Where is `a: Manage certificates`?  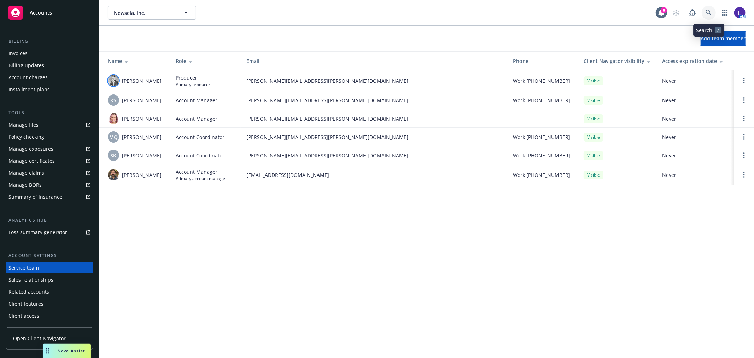 a: Manage certificates is located at coordinates (49, 161).